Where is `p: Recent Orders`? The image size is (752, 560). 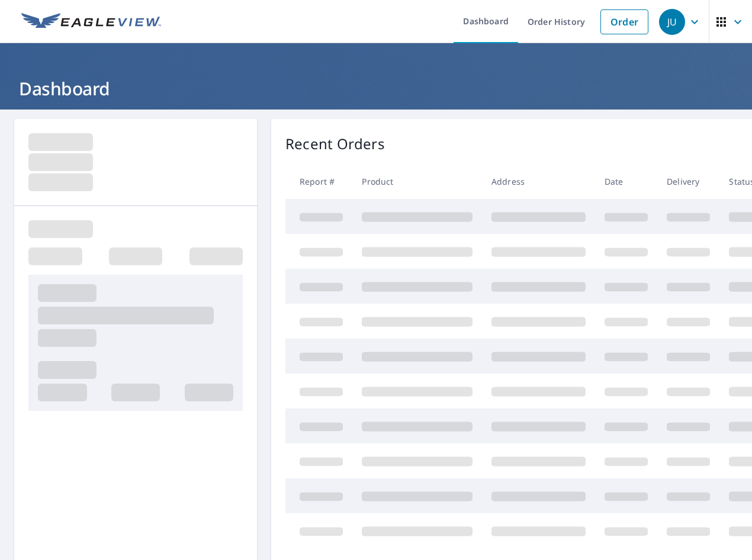
p: Recent Orders is located at coordinates (335, 144).